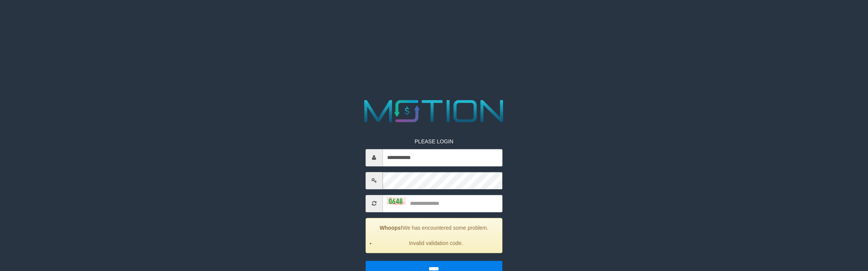  Describe the element at coordinates (436, 243) in the screenshot. I see `li: Invalid validation code.` at that location.